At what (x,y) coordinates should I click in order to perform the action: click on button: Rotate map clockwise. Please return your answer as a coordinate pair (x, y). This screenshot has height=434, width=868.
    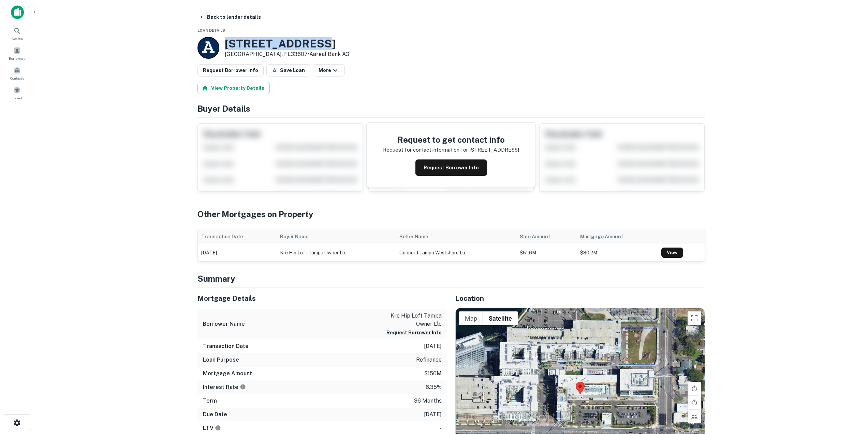
    Looking at the image, I should click on (694, 389).